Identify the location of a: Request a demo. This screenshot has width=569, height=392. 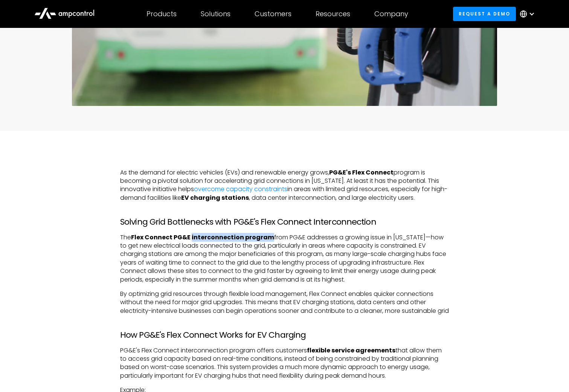
(485, 14).